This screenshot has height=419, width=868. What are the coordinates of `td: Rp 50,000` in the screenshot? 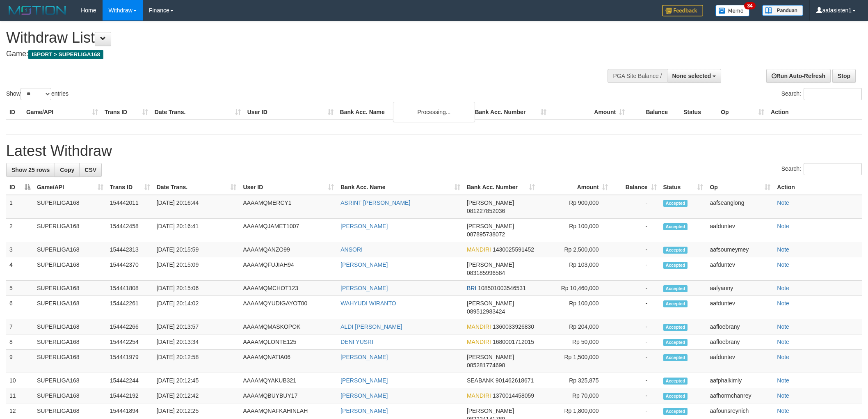 It's located at (575, 342).